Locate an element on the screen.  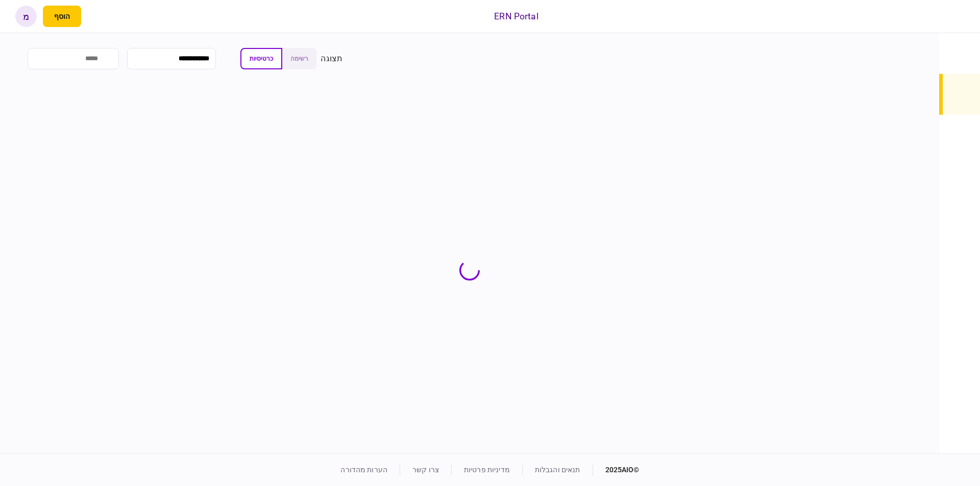
button: פתח תפריט להוספת לקוח is located at coordinates (62, 16).